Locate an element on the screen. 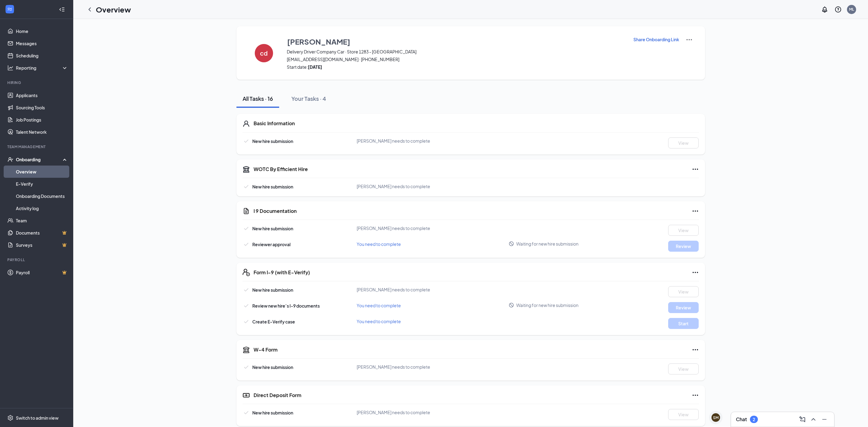 Image resolution: width=868 pixels, height=427 pixels. button: Share Onboarding Link is located at coordinates (656, 39).